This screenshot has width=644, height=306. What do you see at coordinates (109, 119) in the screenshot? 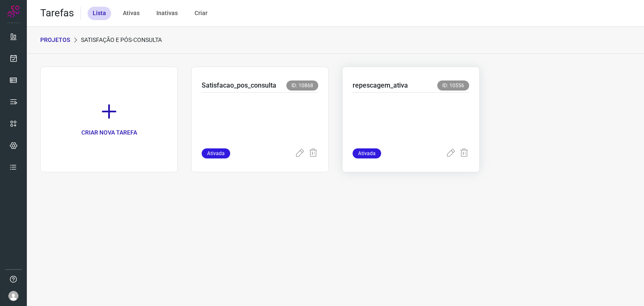
I see `a: CRIAR NOVA TAREFA` at bounding box center [109, 119].